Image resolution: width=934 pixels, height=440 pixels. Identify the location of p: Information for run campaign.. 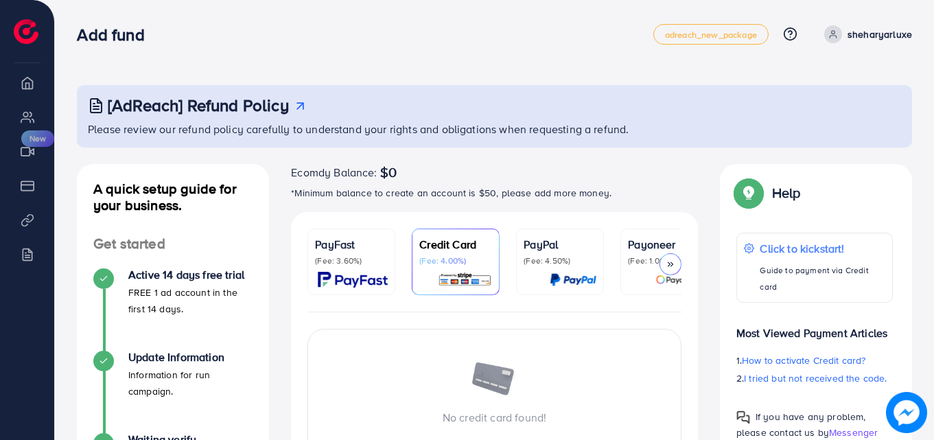
(190, 383).